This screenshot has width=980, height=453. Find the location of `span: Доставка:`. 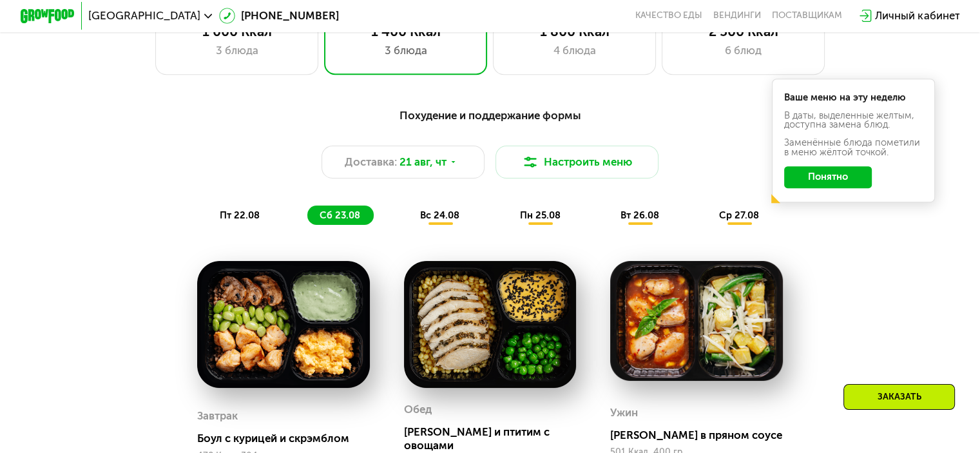

span: Доставка: is located at coordinates (370, 162).